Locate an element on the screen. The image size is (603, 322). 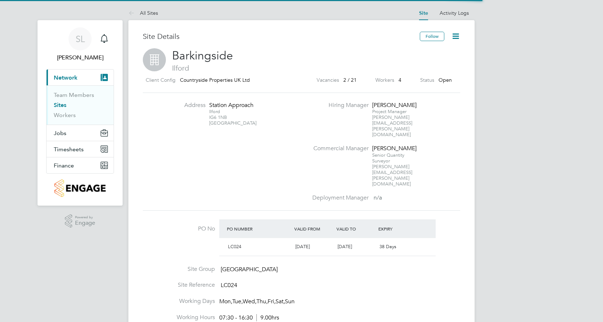
img: countryside-properties-logo-retina.png is located at coordinates (80, 188).